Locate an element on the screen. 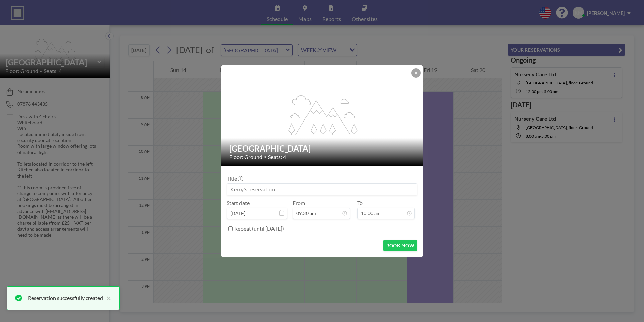 This screenshot has width=644, height=322. label: To is located at coordinates (360, 203).